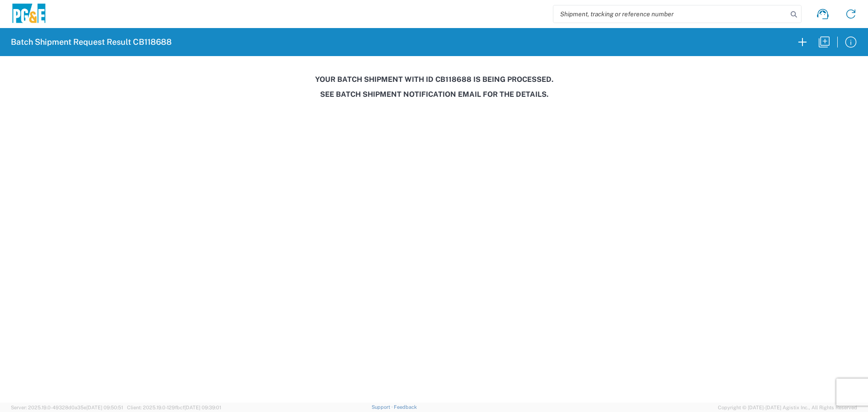 The width and height of the screenshot is (868, 412). I want to click on a: Feedback, so click(405, 407).